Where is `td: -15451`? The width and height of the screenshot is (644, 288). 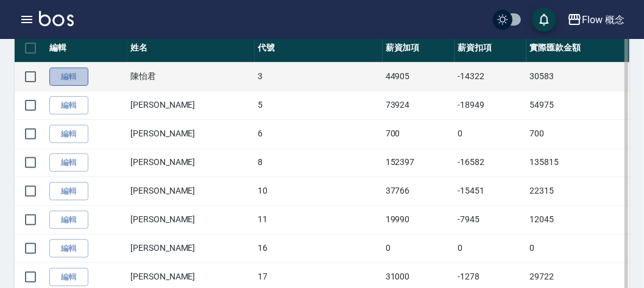
td: -15451 is located at coordinates (490, 191).